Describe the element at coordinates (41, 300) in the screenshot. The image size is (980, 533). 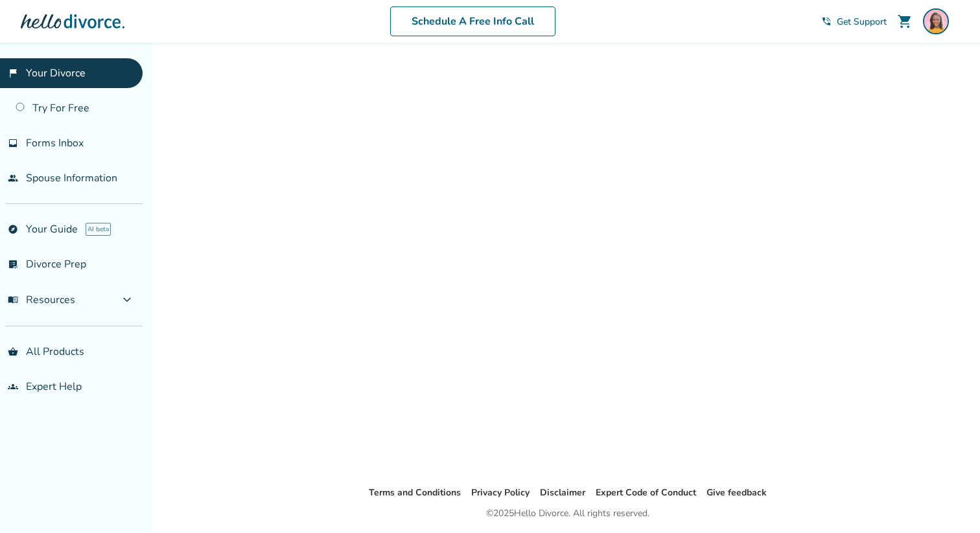
I see `span: Resources` at that location.